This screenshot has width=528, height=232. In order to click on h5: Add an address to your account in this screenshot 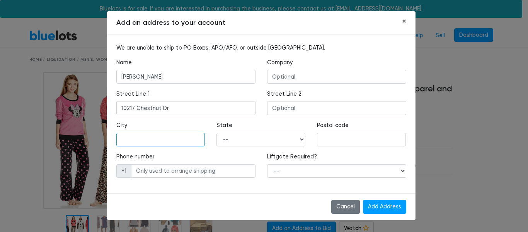, I will do `click(171, 22)`.